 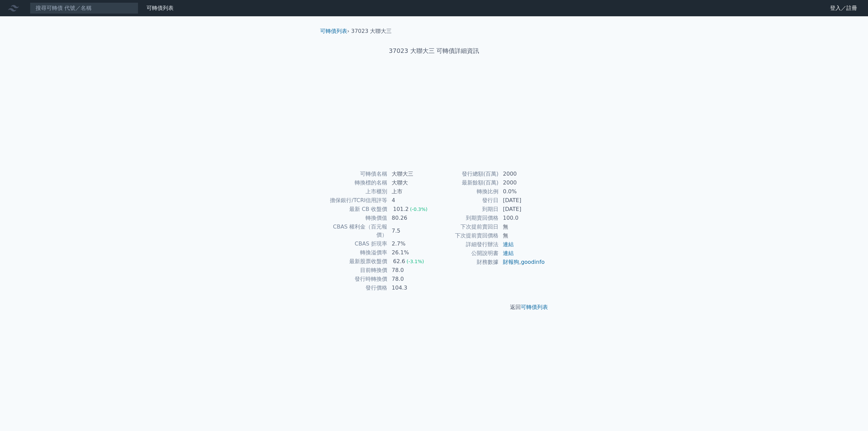 I want to click on td: 最新餘額(百萬), so click(x=466, y=183).